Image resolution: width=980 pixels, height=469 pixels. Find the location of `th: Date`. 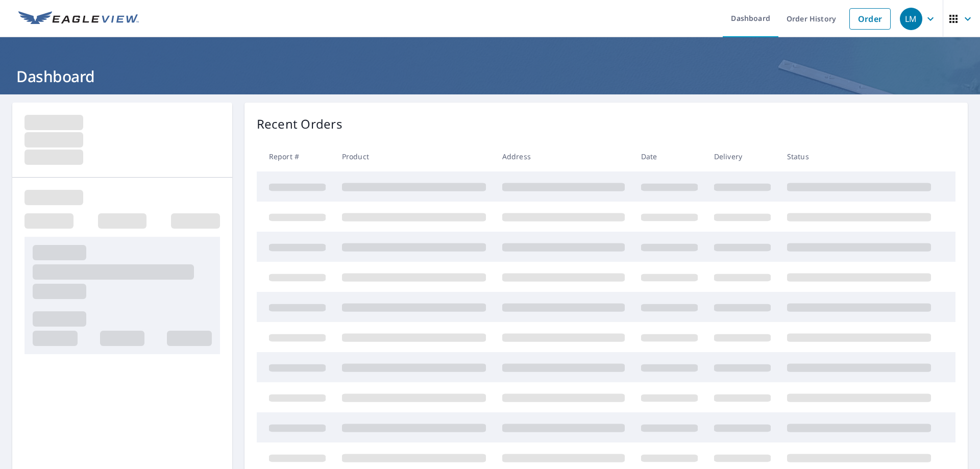

th: Date is located at coordinates (669, 156).